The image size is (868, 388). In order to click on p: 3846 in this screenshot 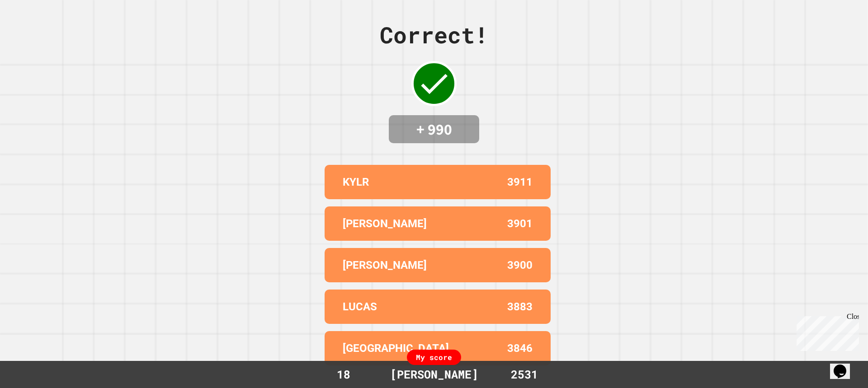, I will do `click(519, 349)`.